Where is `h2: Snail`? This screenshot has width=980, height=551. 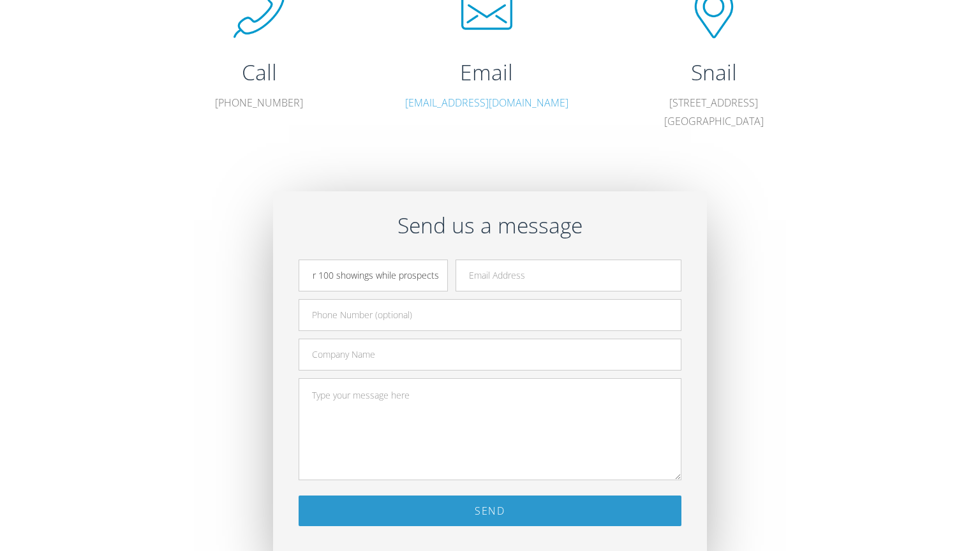
h2: Snail is located at coordinates (714, 72).